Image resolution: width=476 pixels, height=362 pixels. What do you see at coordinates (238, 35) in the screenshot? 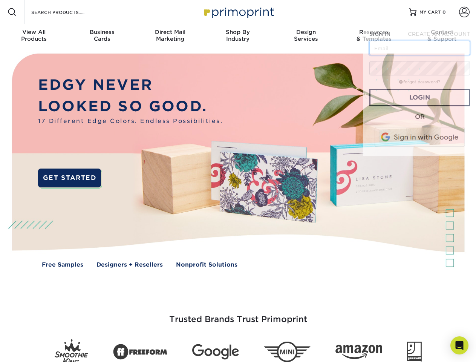
I see `div: Industry` at bounding box center [238, 35].